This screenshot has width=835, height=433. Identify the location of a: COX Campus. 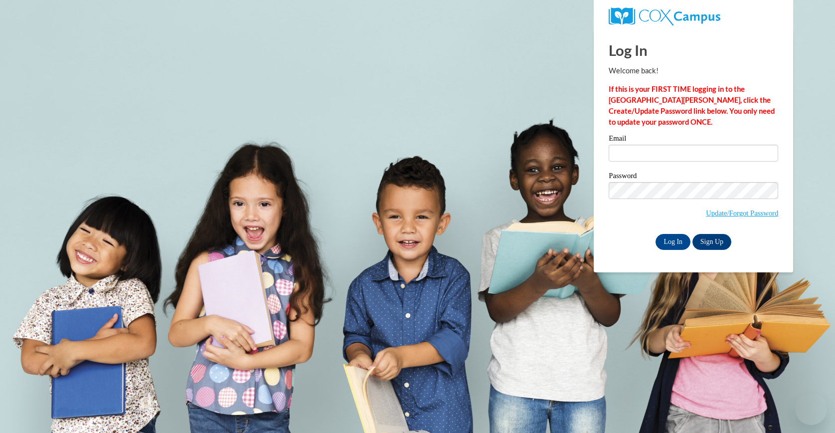
(693, 16).